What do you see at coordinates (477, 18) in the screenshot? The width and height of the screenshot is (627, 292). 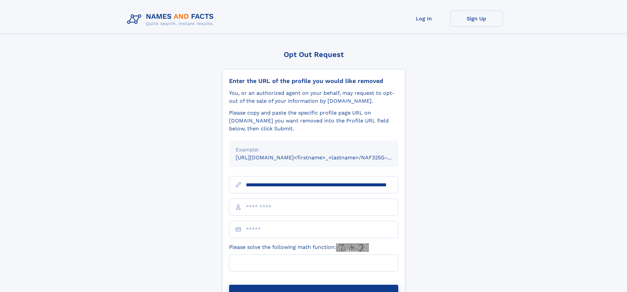 I see `a: Sign Up` at bounding box center [477, 18].